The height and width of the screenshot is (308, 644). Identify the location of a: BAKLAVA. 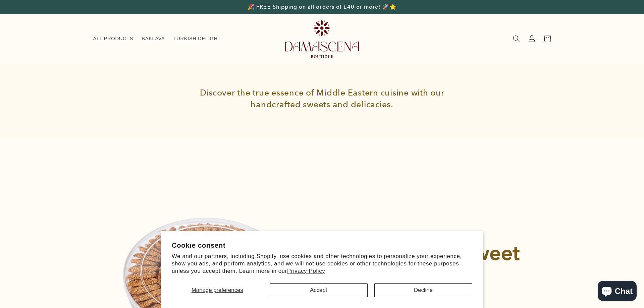
(153, 39).